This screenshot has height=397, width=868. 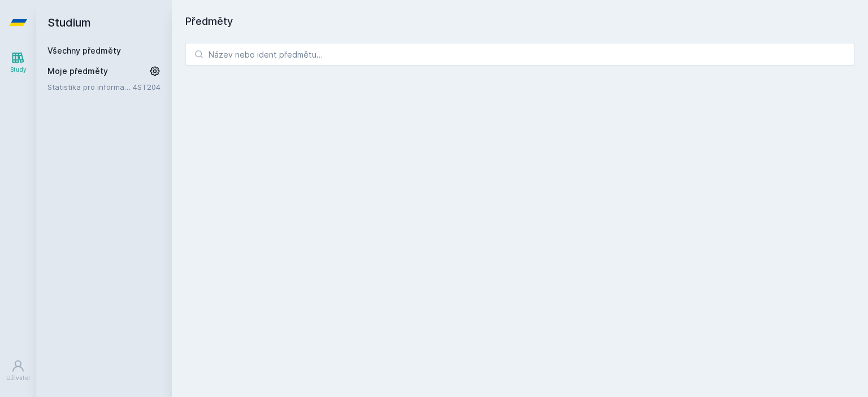 I want to click on div: Uživatel, so click(x=18, y=378).